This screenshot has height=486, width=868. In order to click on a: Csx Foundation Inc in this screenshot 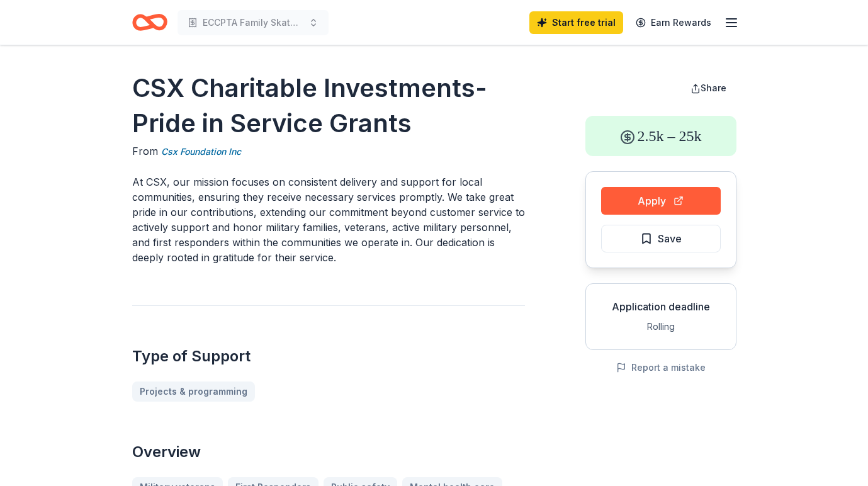, I will do `click(201, 152)`.